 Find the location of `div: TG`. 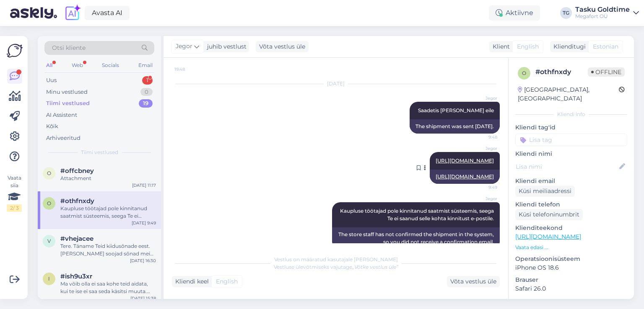

div: TG is located at coordinates (566, 13).